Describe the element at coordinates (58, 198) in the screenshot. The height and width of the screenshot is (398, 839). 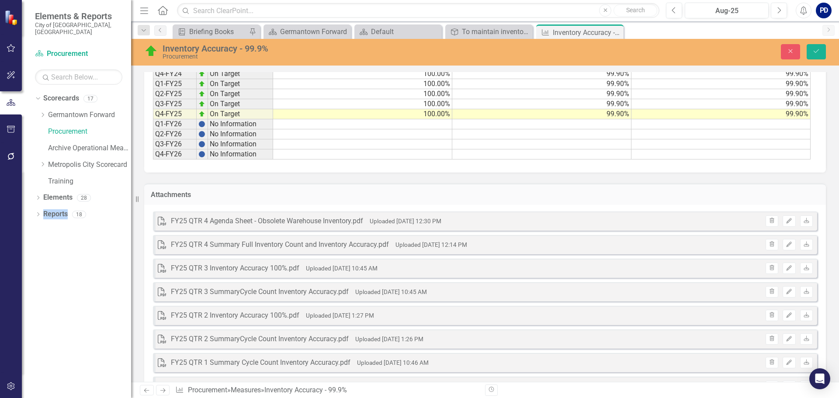
I see `a: Elements` at that location.